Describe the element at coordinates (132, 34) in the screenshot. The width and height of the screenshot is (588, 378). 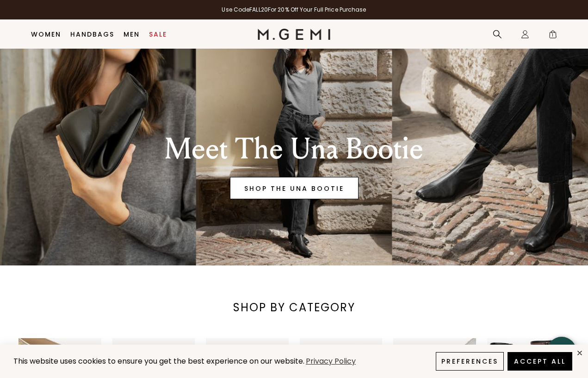
I see `a: Men` at that location.